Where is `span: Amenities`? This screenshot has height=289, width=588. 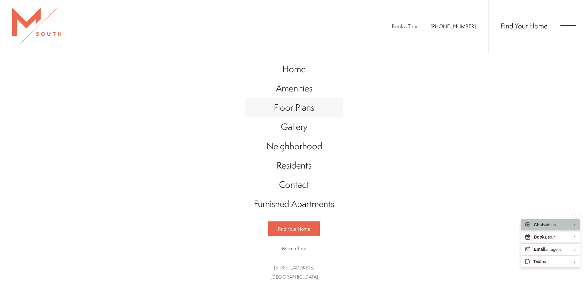 span: Amenities is located at coordinates (294, 88).